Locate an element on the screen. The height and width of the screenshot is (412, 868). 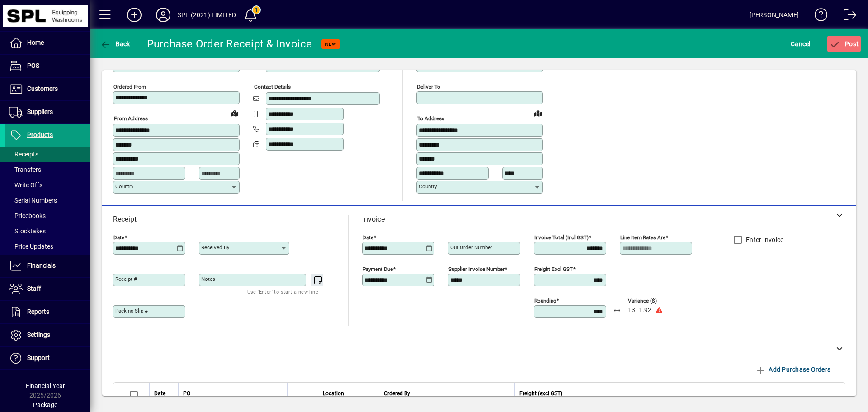
span: Support is located at coordinates (38, 358).